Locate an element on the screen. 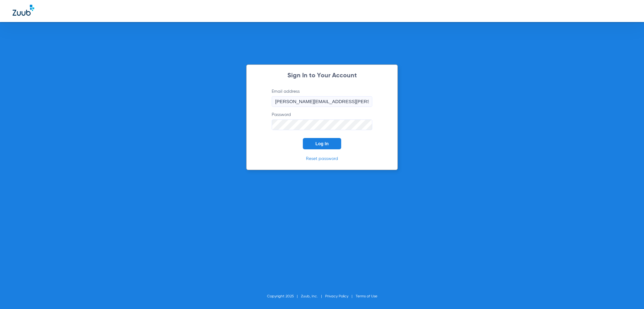 The width and height of the screenshot is (644, 309). a: Terms of Use is located at coordinates (366, 297).